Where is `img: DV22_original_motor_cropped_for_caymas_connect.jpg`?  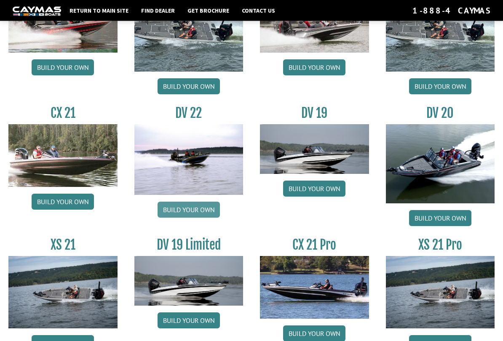 img: DV22_original_motor_cropped_for_caymas_connect.jpg is located at coordinates (189, 160).